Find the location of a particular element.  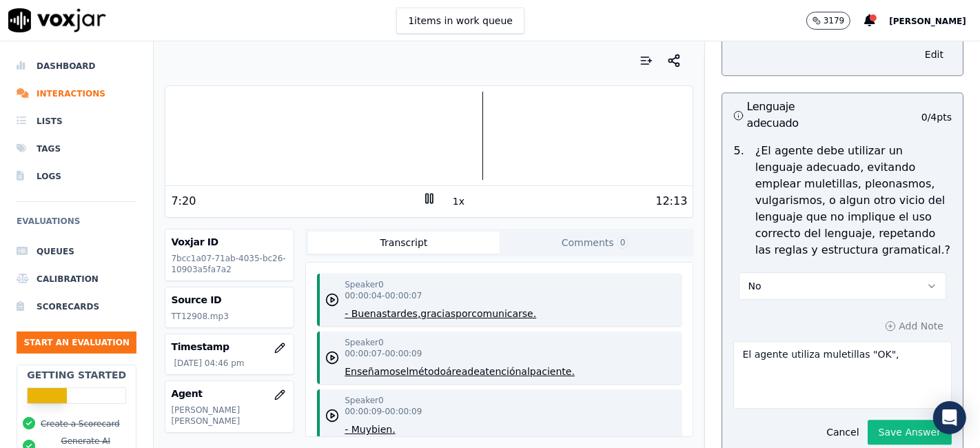

span: 0 is located at coordinates (623, 242).